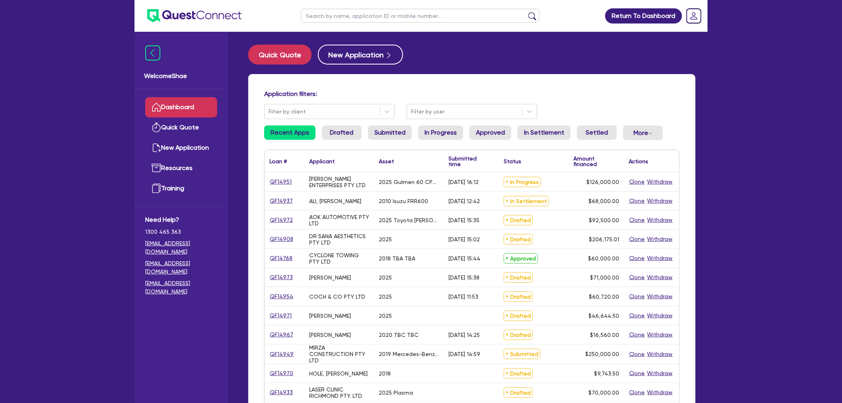  Describe the element at coordinates (522, 354) in the screenshot. I see `span: Submitted` at that location.